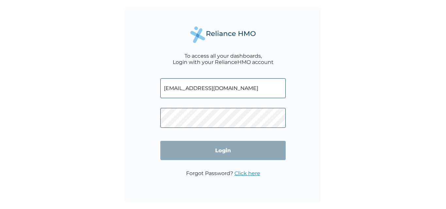  What do you see at coordinates (223, 88) in the screenshot?
I see `input: Email address or HMO ID` at bounding box center [223, 88].